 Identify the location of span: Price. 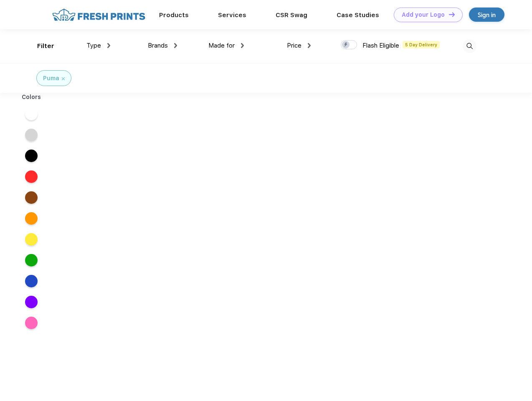
(294, 45).